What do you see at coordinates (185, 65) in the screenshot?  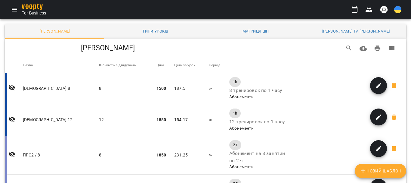 I see `div: Ціна за урок` at bounding box center [185, 65].